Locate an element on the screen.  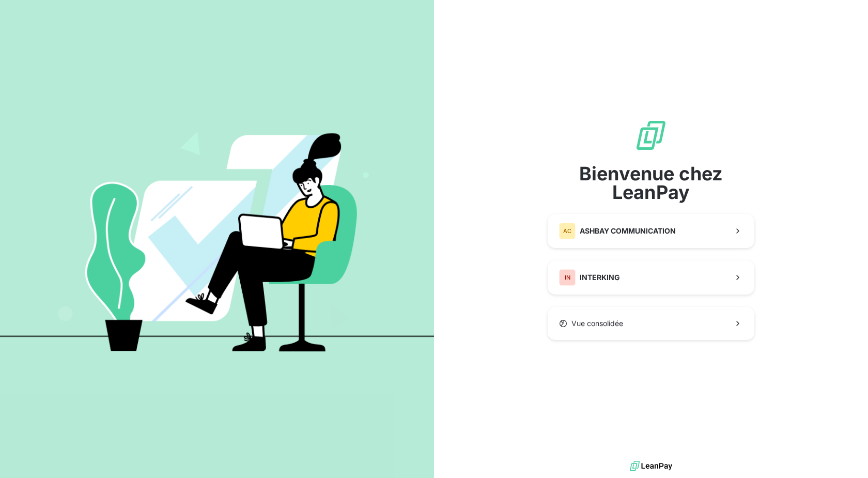
div: AC is located at coordinates (568, 231).